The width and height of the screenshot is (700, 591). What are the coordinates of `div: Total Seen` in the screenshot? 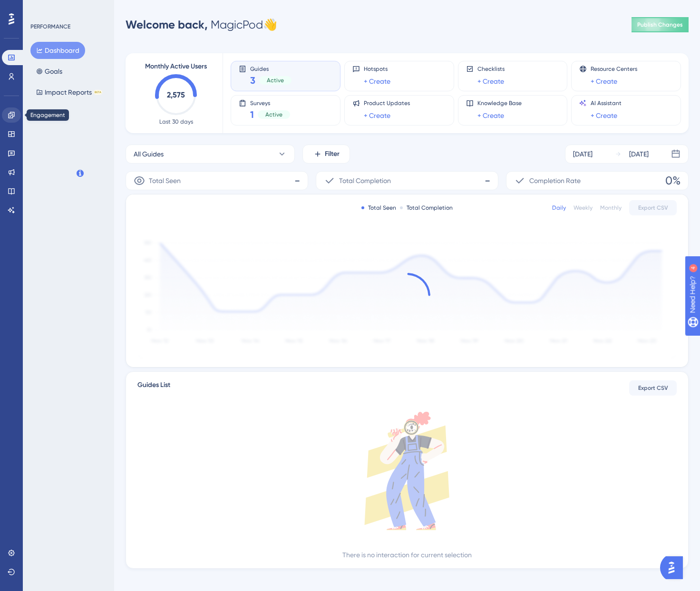 It's located at (378, 208).